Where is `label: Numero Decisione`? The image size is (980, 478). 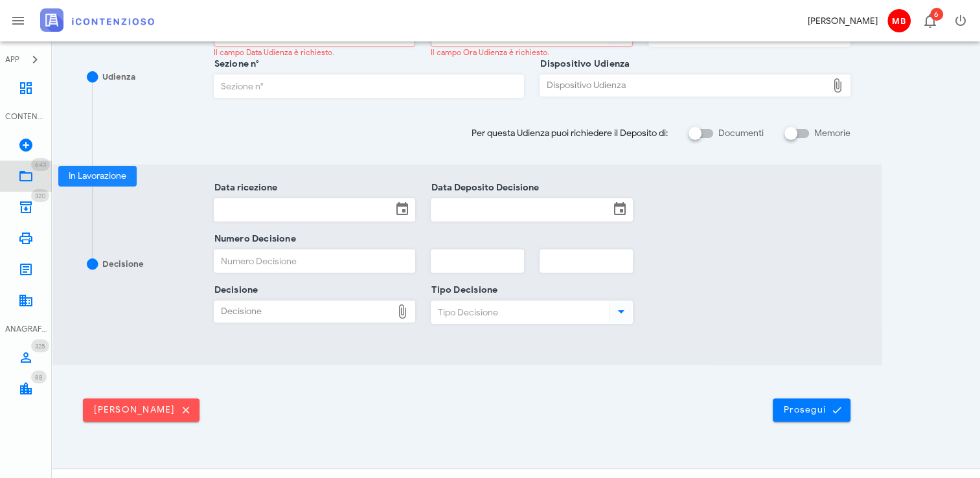
label: Numero Decisione is located at coordinates (253, 239).